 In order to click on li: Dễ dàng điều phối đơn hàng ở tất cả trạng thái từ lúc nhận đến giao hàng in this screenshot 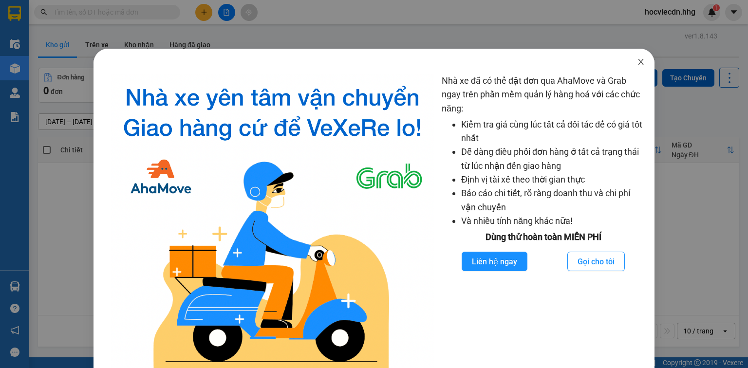, I will do `click(553, 159)`.